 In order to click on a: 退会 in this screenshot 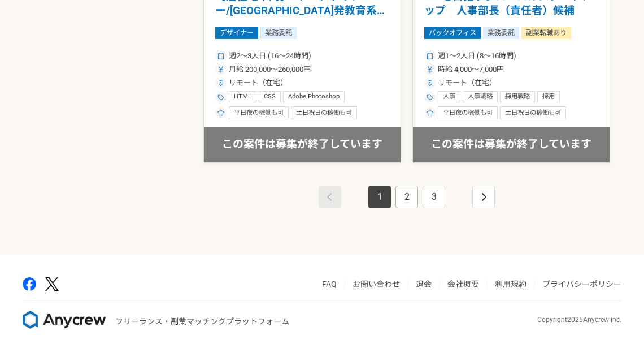, I will do `click(424, 284)`.